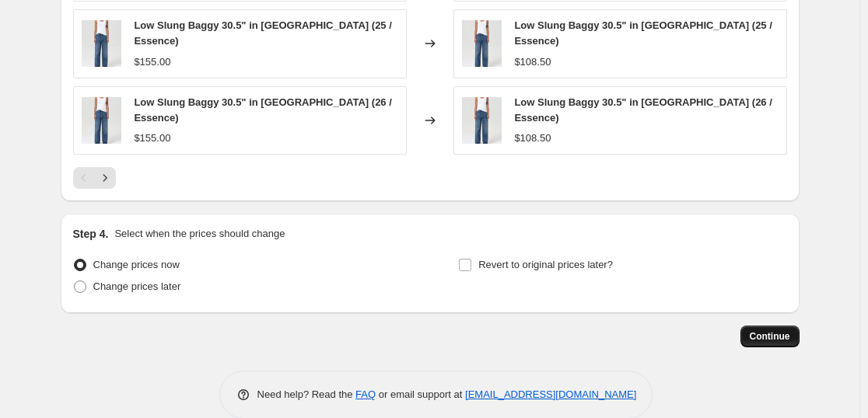 This screenshot has width=868, height=418. I want to click on button: Continue, so click(770, 336).